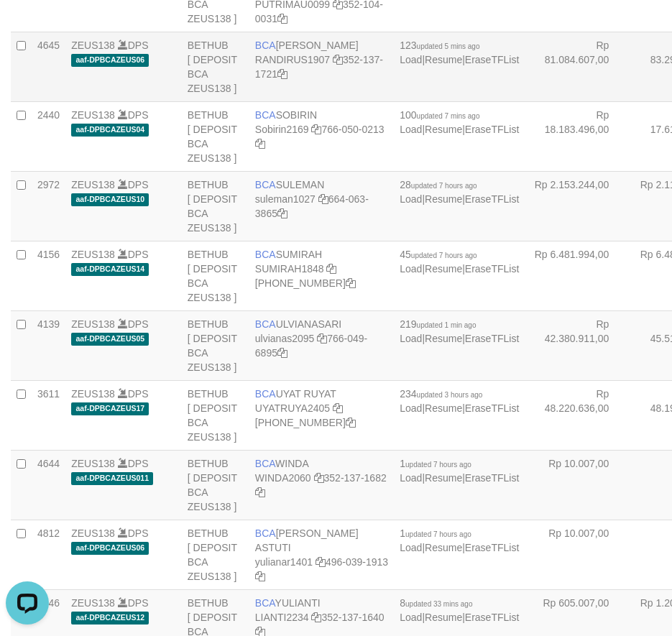  I want to click on a: suleman1027, so click(285, 199).